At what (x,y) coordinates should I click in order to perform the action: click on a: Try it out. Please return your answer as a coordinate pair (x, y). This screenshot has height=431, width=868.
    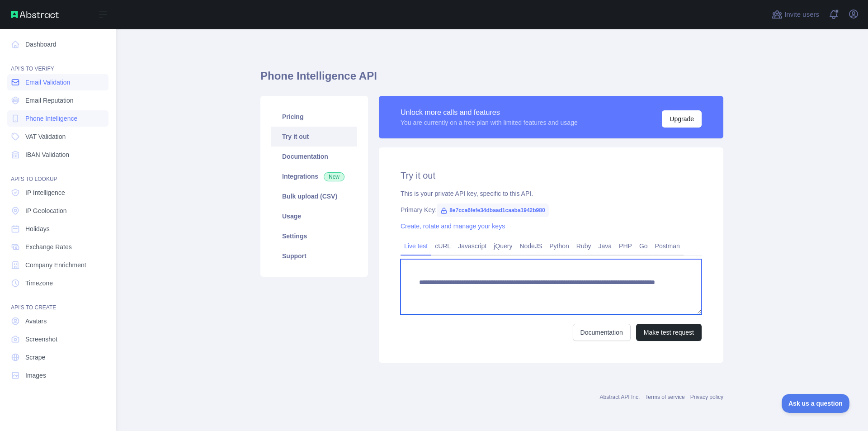
    Looking at the image, I should click on (314, 136).